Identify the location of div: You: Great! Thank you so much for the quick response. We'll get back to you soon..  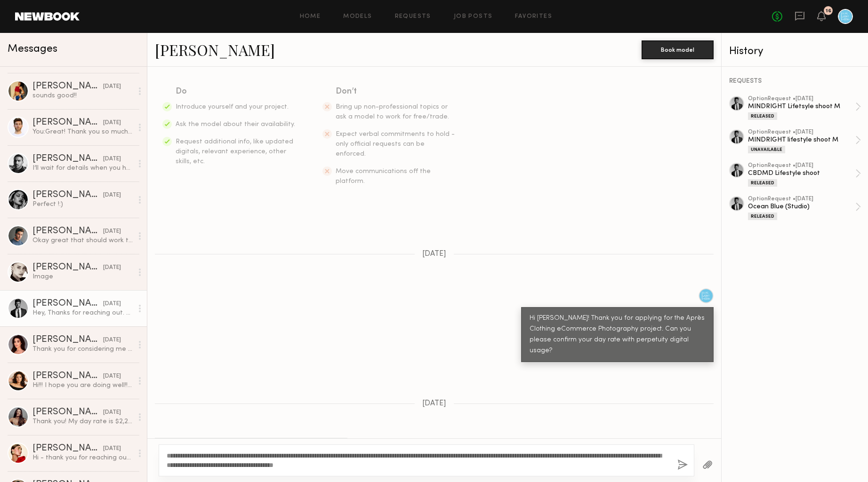
(82, 132).